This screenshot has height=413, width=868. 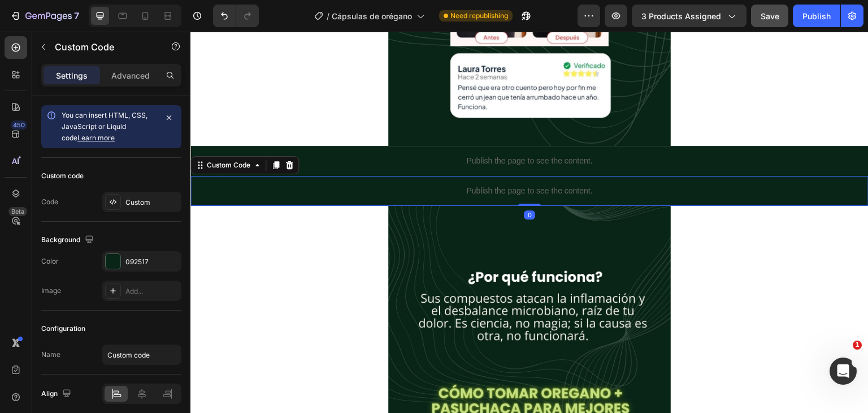 What do you see at coordinates (51, 354) in the screenshot?
I see `div: Name` at bounding box center [51, 354].